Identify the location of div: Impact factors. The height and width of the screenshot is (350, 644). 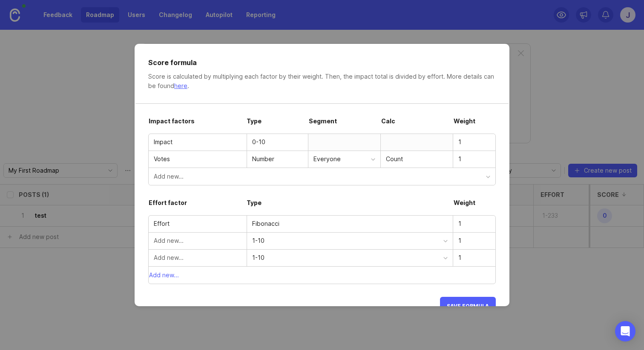
(197, 125).